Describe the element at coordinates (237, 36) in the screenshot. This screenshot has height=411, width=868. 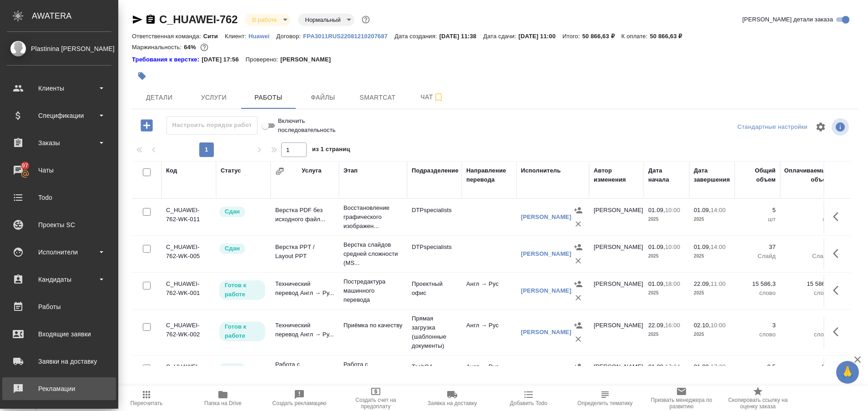
I see `p: Клиент:` at that location.